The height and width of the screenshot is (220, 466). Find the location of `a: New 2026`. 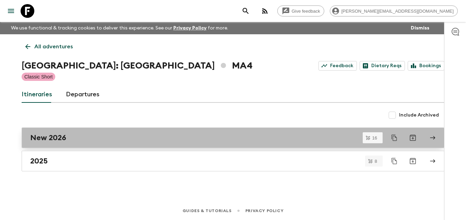

a: New 2026 is located at coordinates (233, 138).